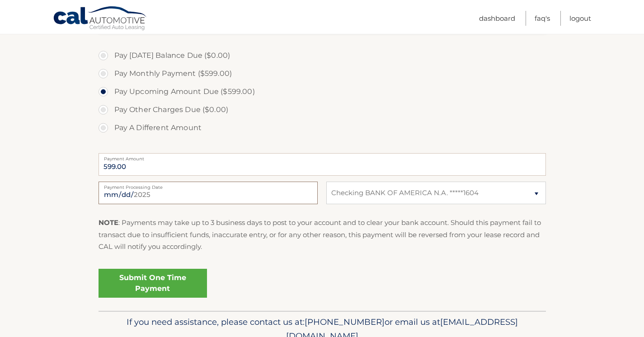 The height and width of the screenshot is (337, 644). What do you see at coordinates (100, 19) in the screenshot?
I see `a: Cal Automotive` at bounding box center [100, 19].